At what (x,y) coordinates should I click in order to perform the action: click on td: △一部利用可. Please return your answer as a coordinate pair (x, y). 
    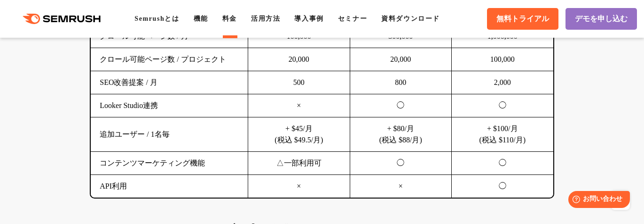
    Looking at the image, I should click on (299, 163).